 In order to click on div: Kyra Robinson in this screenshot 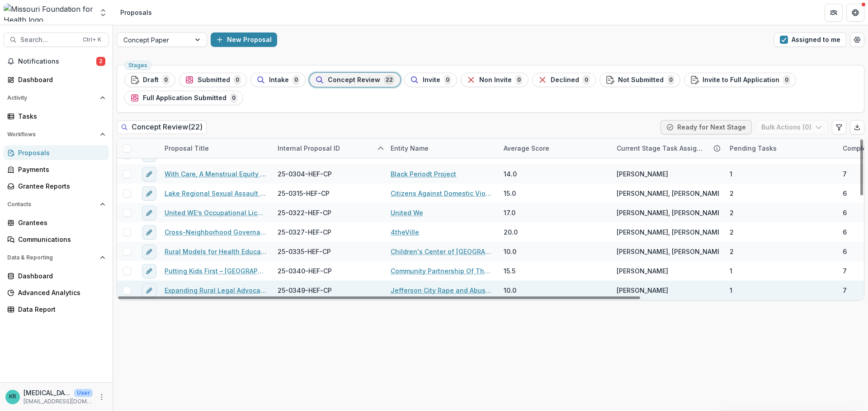, I will do `click(13, 397)`.